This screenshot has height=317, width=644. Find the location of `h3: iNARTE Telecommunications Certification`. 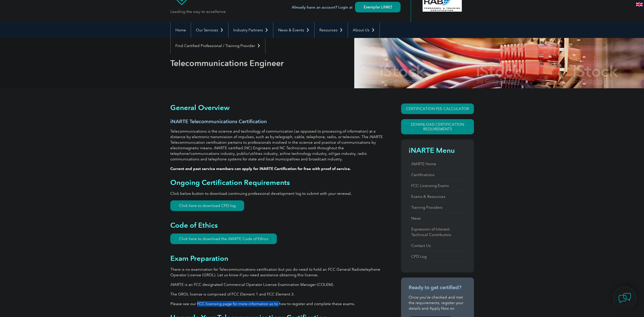

h3: iNARTE Telecommunications Certification is located at coordinates (276, 121).